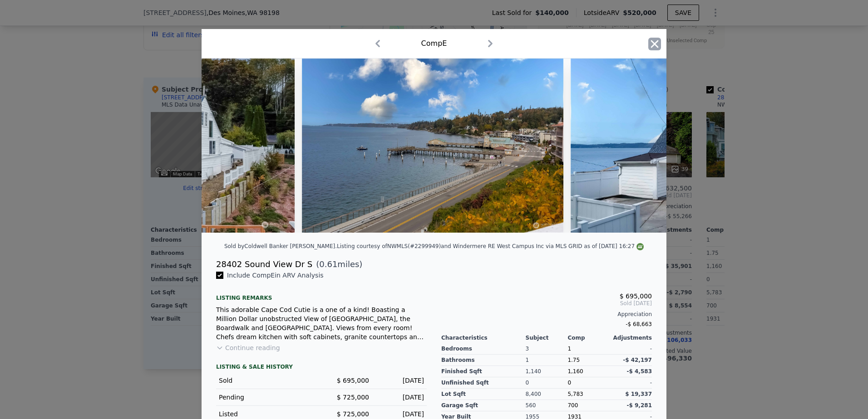  What do you see at coordinates (267, 398) in the screenshot?
I see `div: Pending` at bounding box center [267, 398].